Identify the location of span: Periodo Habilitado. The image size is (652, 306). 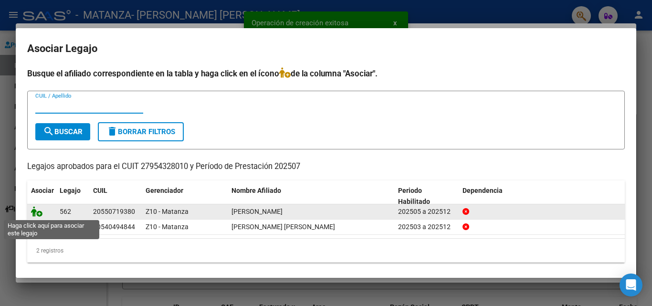
(414, 196).